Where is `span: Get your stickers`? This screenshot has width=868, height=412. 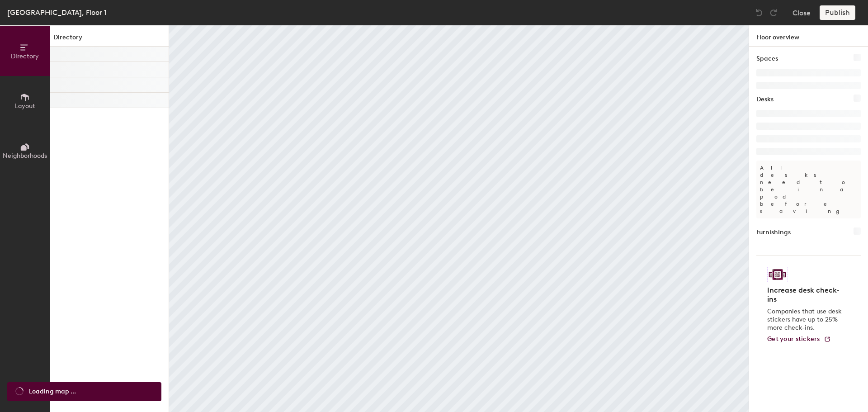 span: Get your stickers is located at coordinates (794, 339).